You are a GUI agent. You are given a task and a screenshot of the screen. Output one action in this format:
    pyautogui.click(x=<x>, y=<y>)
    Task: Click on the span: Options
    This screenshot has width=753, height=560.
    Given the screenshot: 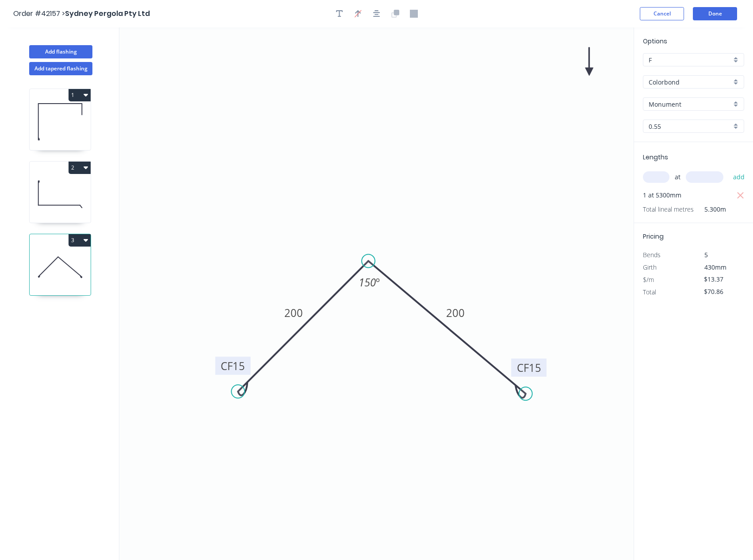 What is the action you would take?
    pyautogui.click(x=656, y=41)
    